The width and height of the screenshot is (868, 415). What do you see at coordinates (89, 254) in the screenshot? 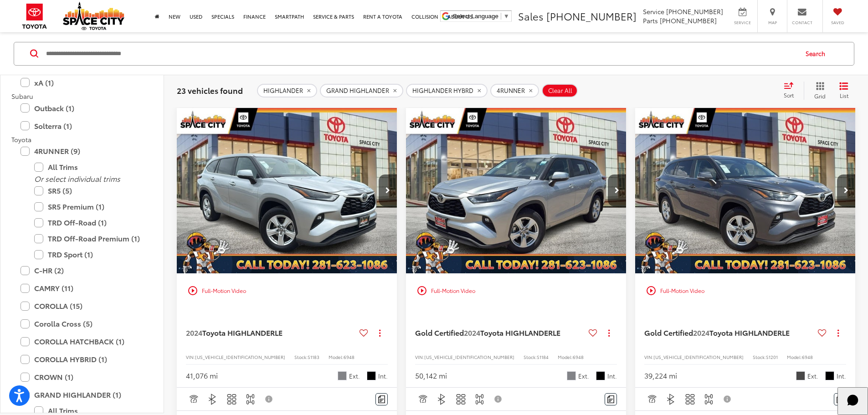
I see `label: TRD Sport (1)` at bounding box center [89, 254].